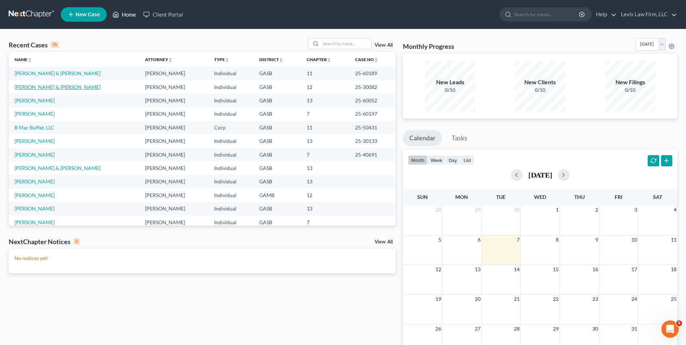  Describe the element at coordinates (428, 46) in the screenshot. I see `h3: Monthly Progress` at that location.